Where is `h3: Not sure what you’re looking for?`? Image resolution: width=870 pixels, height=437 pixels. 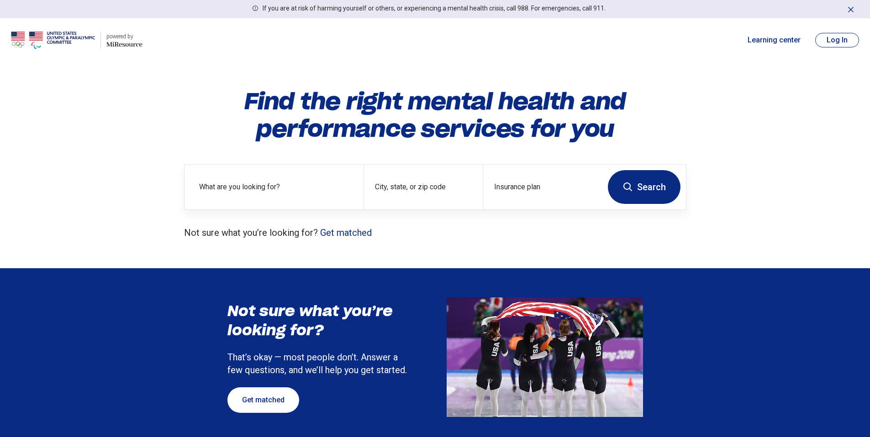
h3: Not sure what you’re looking for? is located at coordinates (319, 320).